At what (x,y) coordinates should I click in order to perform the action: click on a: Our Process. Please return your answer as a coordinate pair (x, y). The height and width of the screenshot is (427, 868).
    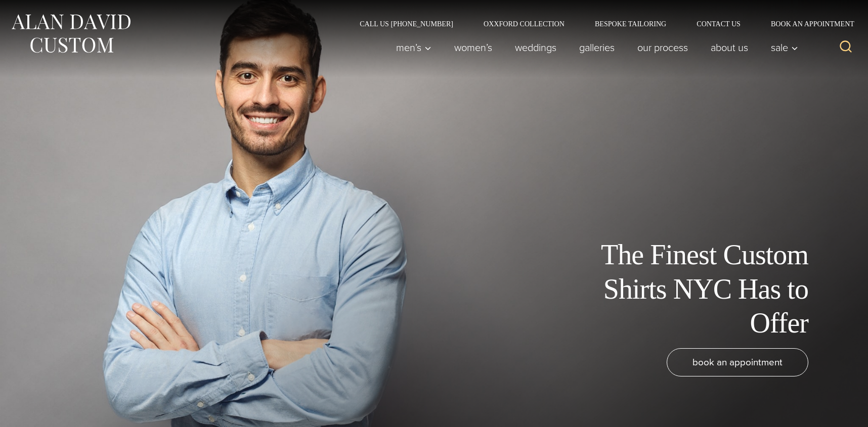
    Looking at the image, I should click on (663, 47).